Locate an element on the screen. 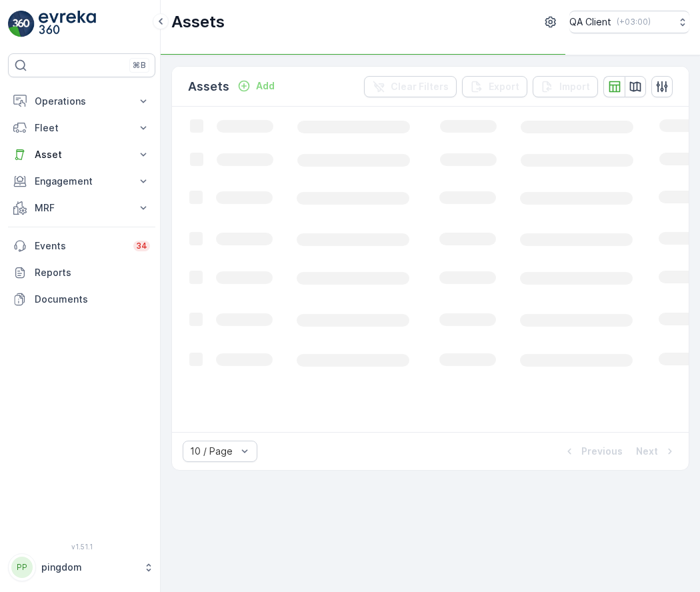 Image resolution: width=700 pixels, height=592 pixels. p: Documents is located at coordinates (92, 299).